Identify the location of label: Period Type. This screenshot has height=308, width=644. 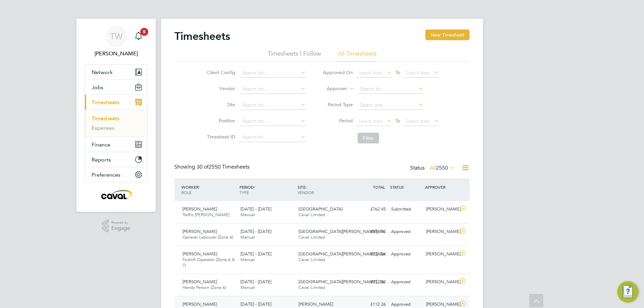
(338, 105).